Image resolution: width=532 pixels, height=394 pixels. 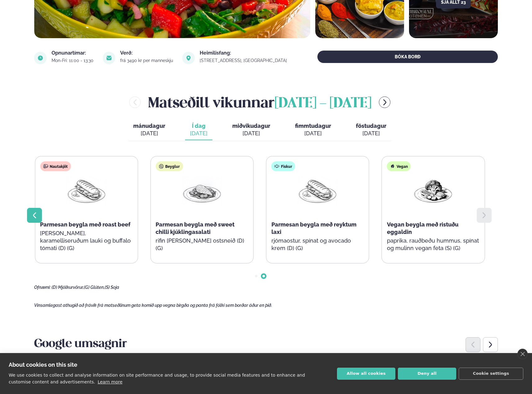 I want to click on div: Vegan, so click(x=399, y=166).